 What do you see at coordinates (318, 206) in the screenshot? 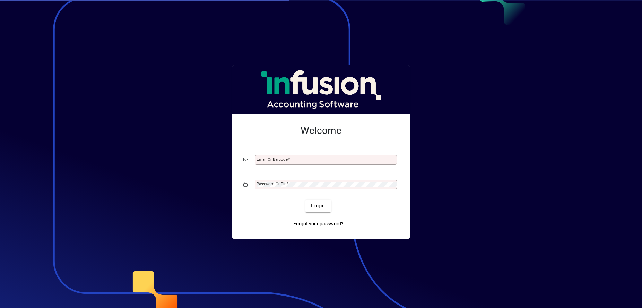
I see `button: Login` at bounding box center [318, 206].